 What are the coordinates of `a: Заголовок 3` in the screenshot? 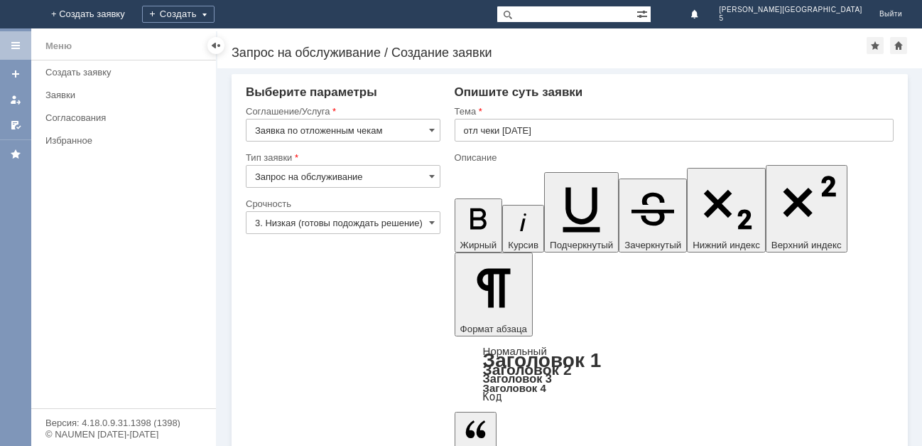 It's located at (517, 378).